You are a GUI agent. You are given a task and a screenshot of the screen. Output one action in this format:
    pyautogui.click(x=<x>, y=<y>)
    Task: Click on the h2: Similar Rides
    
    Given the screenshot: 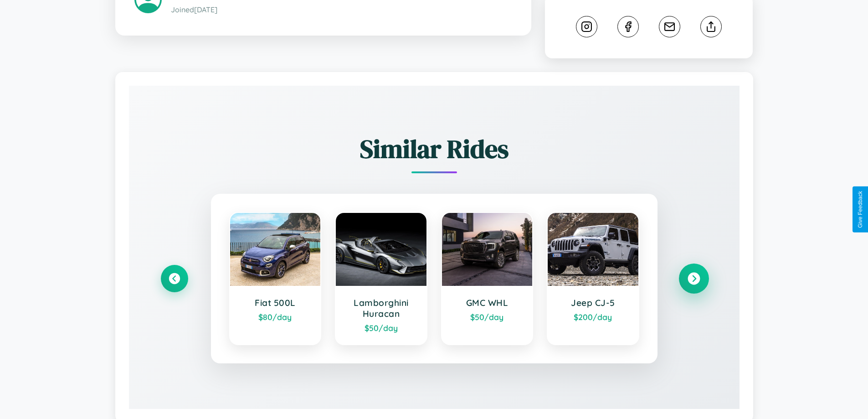 What is the action you would take?
    pyautogui.click(x=434, y=149)
    